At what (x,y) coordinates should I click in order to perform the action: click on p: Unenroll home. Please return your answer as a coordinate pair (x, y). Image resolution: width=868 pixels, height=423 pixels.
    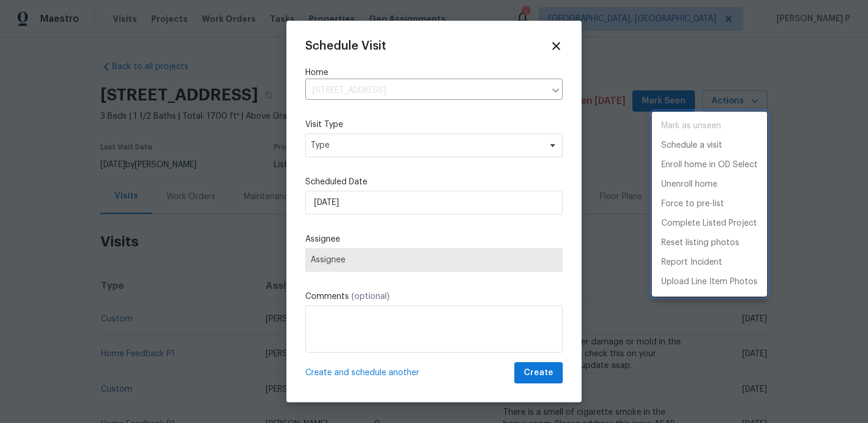
    Looking at the image, I should click on (689, 185).